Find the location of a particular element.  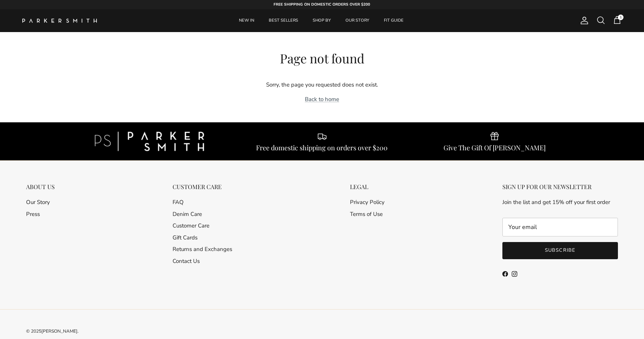

a: Parker Smith is located at coordinates (60, 21).